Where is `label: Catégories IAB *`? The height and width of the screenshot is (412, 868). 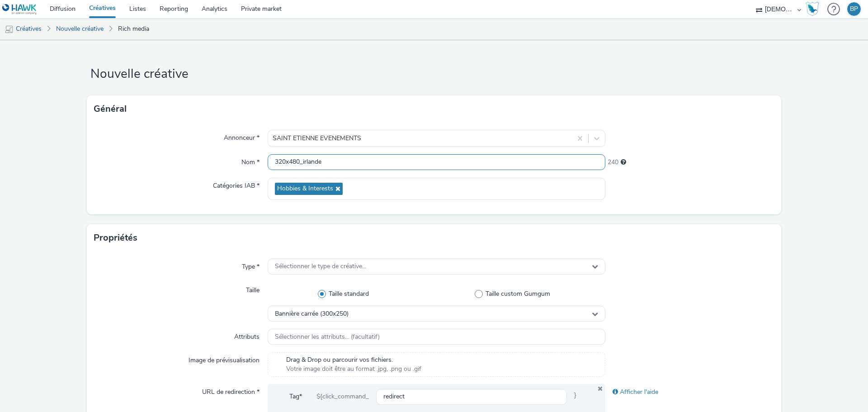 label: Catégories IAB * is located at coordinates (236, 184).